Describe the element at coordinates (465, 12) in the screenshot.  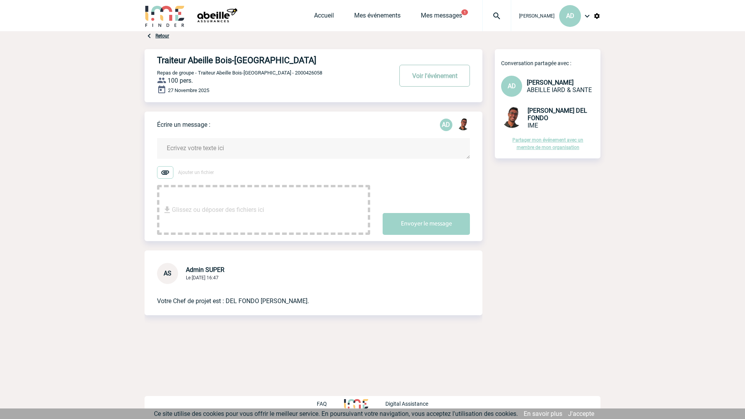
I see `button: 1` at that location.